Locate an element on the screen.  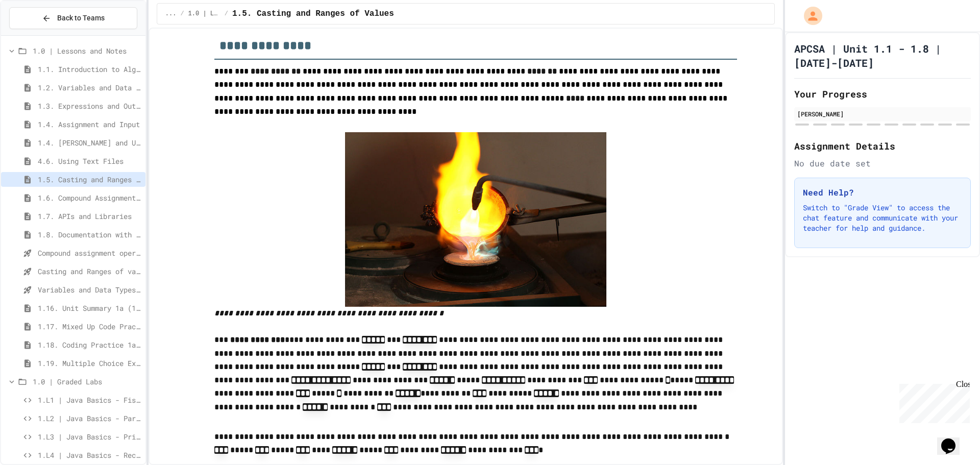
h3: Need Help? is located at coordinates (882, 192).